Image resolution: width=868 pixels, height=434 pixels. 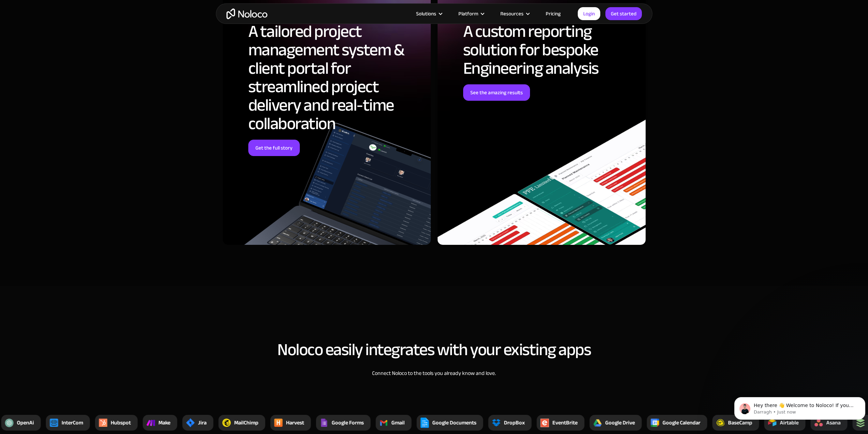 I want to click on div: BaseCamp, so click(x=741, y=423).